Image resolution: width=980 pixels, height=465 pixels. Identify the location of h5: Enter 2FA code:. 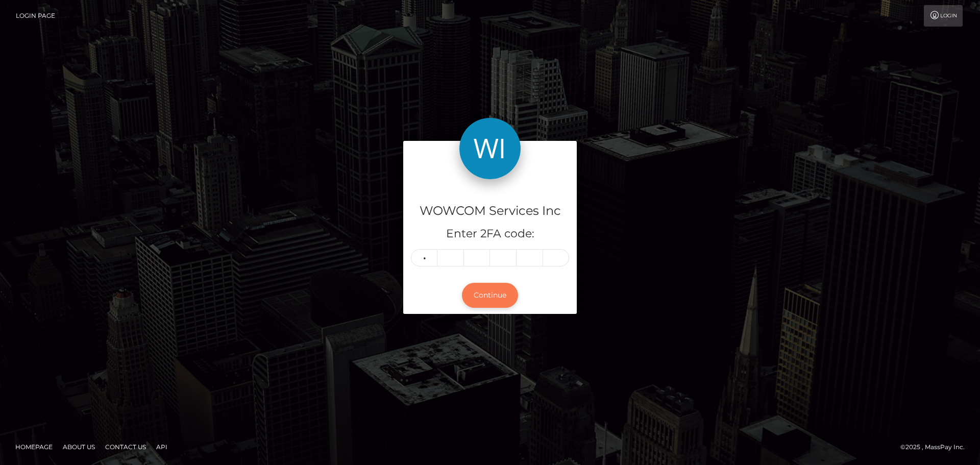
(490, 234).